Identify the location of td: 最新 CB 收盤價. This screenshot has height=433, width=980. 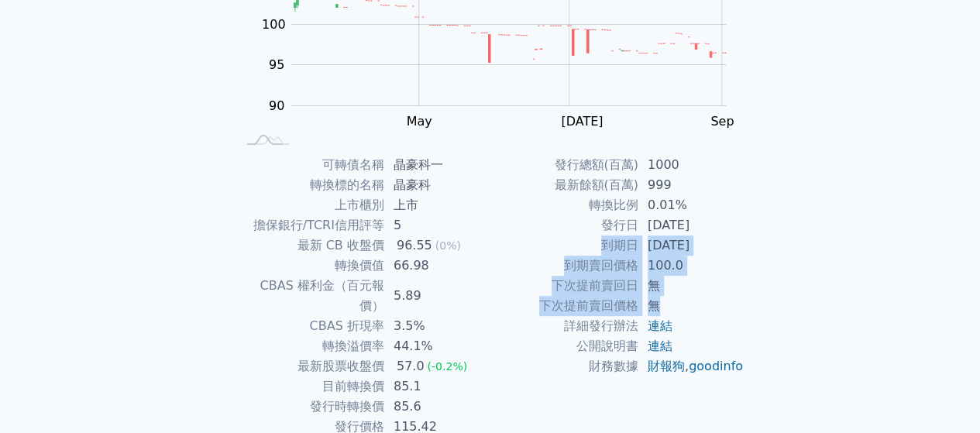
(310, 245).